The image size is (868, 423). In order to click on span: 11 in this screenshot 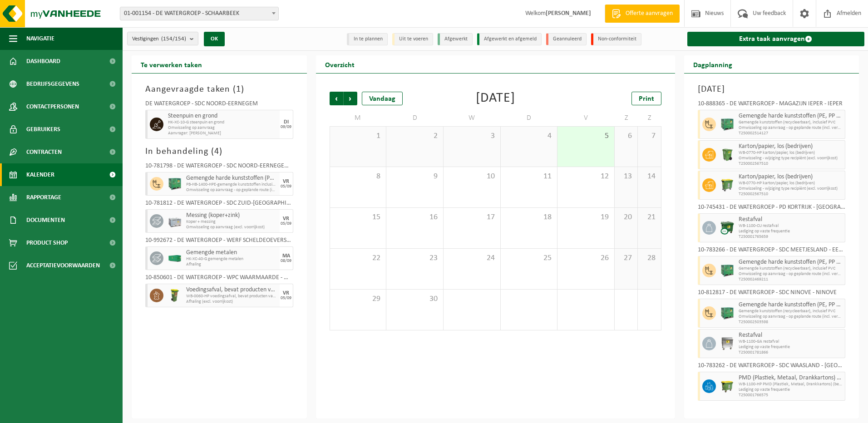, I will do `click(529, 177)`.